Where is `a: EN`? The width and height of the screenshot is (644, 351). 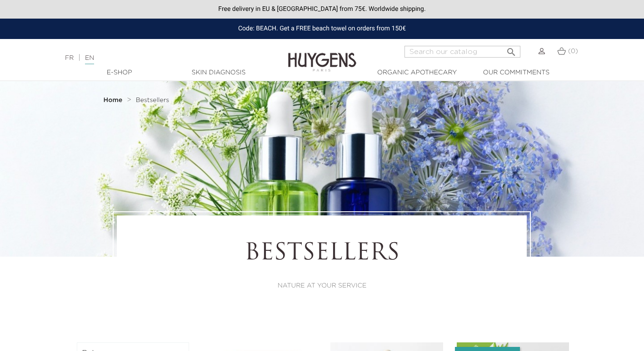 a: EN is located at coordinates (89, 59).